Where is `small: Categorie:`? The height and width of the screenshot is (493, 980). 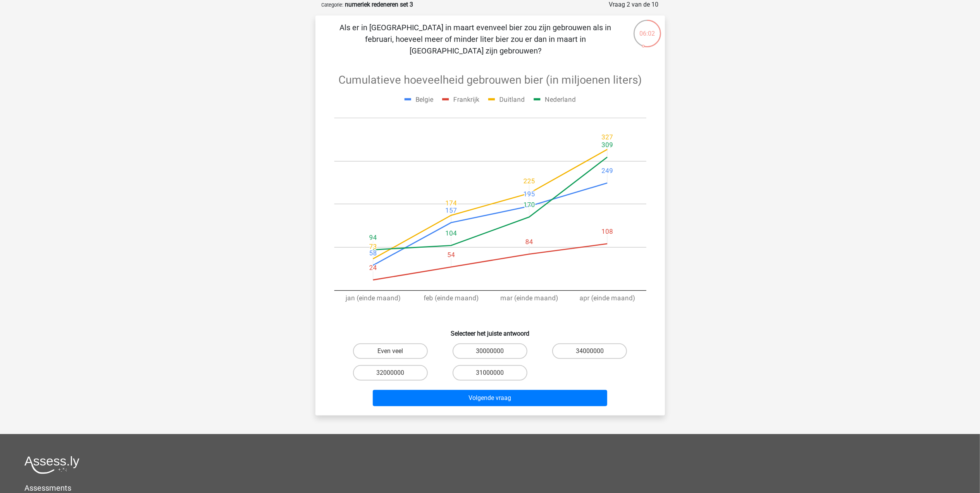
small: Categorie: is located at coordinates (333, 4).